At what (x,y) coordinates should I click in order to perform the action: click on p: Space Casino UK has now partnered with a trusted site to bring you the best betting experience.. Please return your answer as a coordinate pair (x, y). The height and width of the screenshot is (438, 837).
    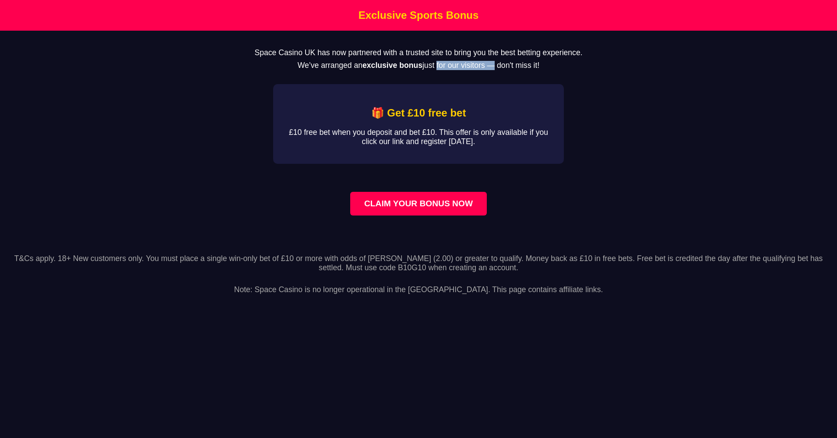
    Looking at the image, I should click on (419, 53).